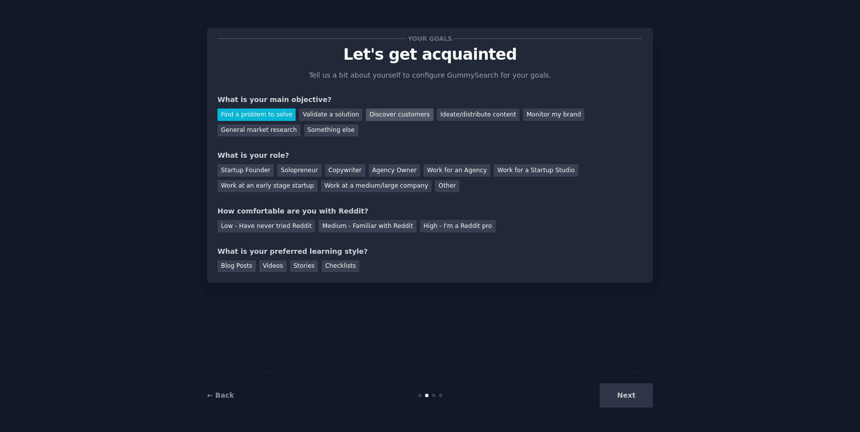 Image resolution: width=860 pixels, height=432 pixels. Describe the element at coordinates (299, 170) in the screenshot. I see `div: Solopreneur` at that location.